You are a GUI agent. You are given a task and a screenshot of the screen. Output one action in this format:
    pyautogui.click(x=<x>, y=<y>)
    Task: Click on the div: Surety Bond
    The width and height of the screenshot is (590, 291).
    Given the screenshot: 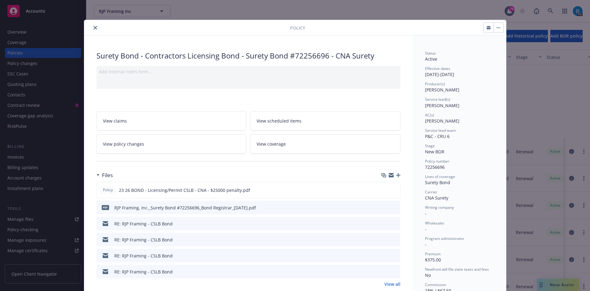 What is the action you would take?
    pyautogui.click(x=460, y=182)
    